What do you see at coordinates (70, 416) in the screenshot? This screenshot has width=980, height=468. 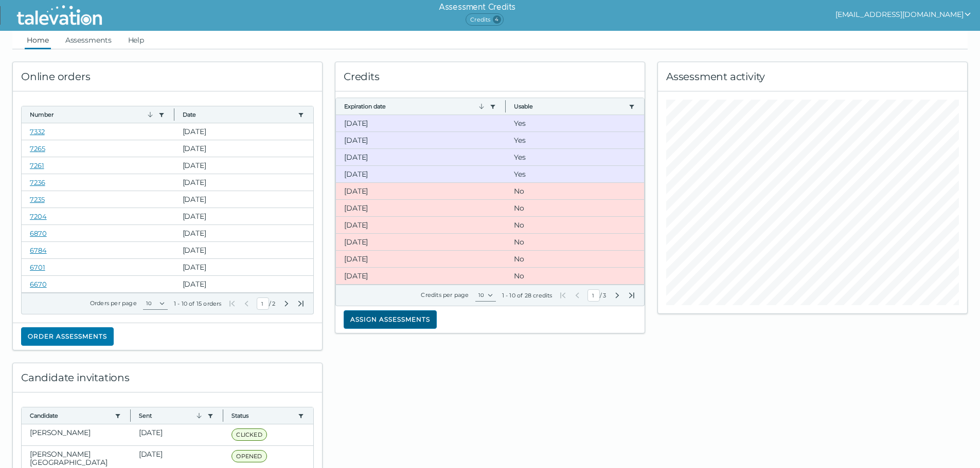 I see `button: Candidate` at bounding box center [70, 416].